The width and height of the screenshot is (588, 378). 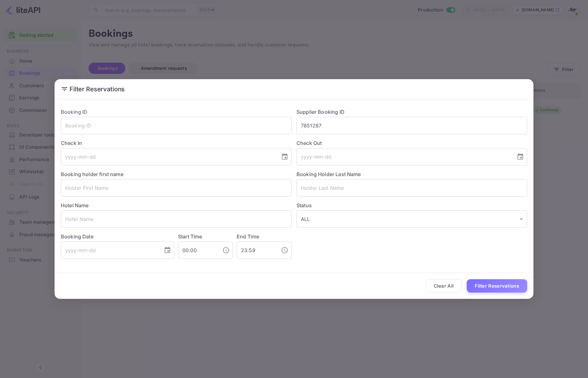 I want to click on input: Supplier Booking ID, so click(x=412, y=126).